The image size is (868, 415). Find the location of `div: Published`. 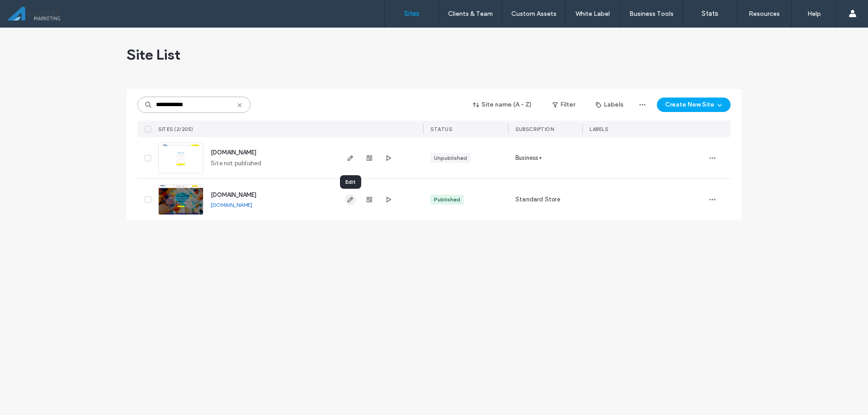

div: Published is located at coordinates (447, 200).